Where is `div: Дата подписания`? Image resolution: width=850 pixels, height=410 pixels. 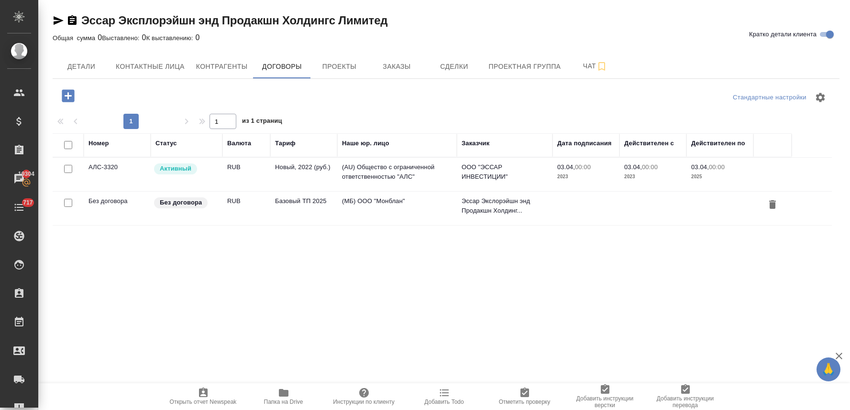 div: Дата подписания is located at coordinates (584, 143).